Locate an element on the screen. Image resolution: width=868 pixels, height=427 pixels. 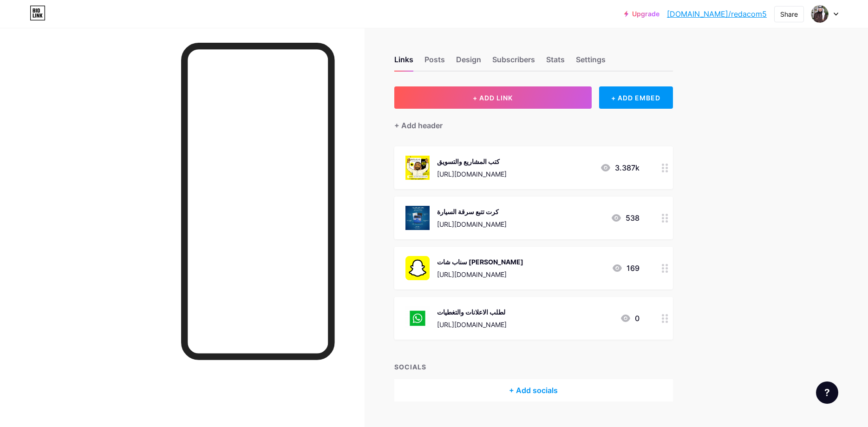
button: + ADD LINK is located at coordinates (493, 97).